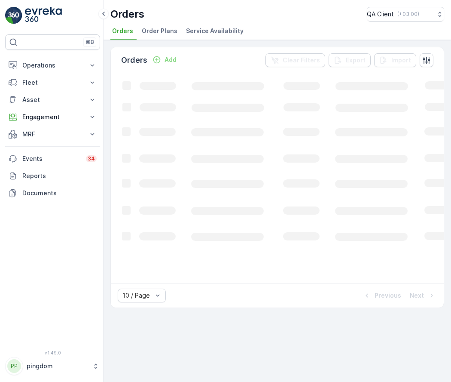  I want to click on span: v 1.49.0, so click(52, 352).